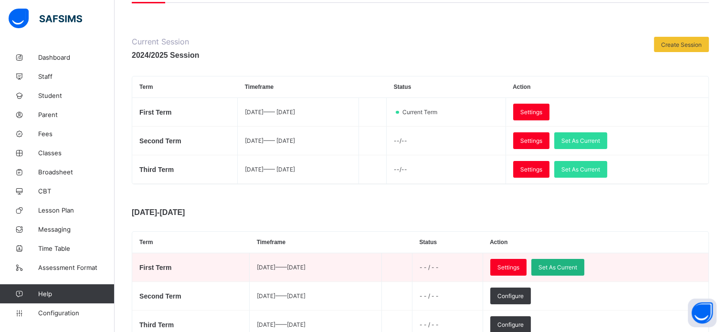  What do you see at coordinates (76, 267) in the screenshot?
I see `span: Assessment Format` at bounding box center [76, 267].